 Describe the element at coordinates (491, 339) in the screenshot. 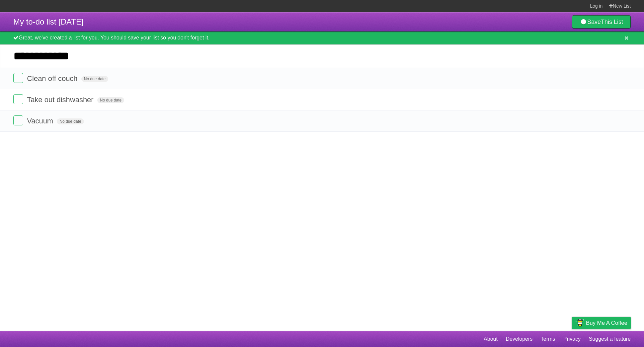

I see `a: About` at that location.